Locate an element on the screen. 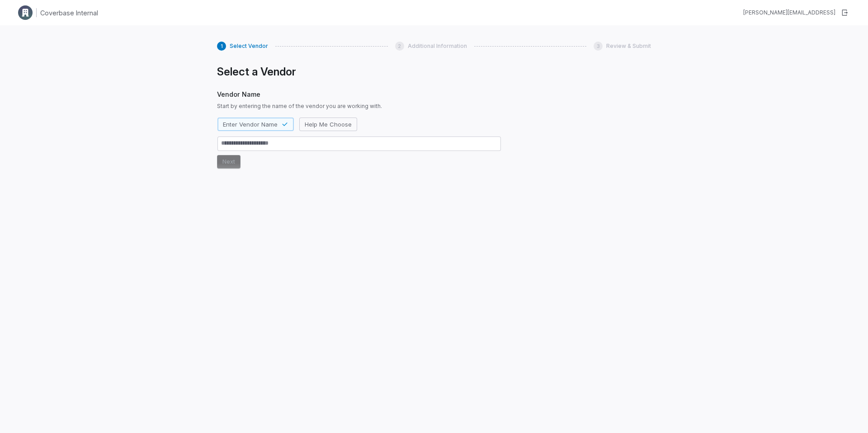  div: 2 is located at coordinates (400, 46).